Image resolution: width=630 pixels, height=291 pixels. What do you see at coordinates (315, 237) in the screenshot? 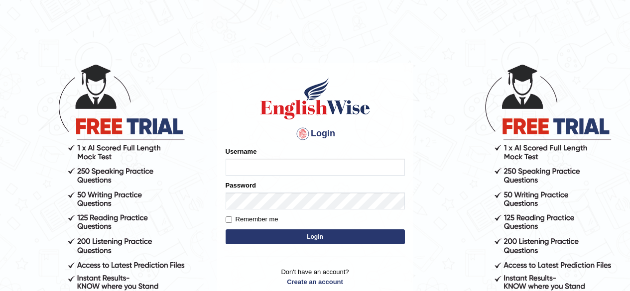
I see `button: Login` at bounding box center [315, 237].